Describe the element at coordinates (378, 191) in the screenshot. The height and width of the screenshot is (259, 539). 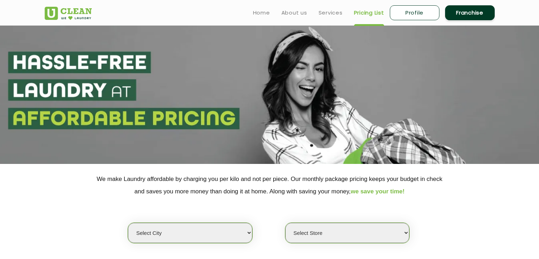
I see `span: we save your time!` at that location.